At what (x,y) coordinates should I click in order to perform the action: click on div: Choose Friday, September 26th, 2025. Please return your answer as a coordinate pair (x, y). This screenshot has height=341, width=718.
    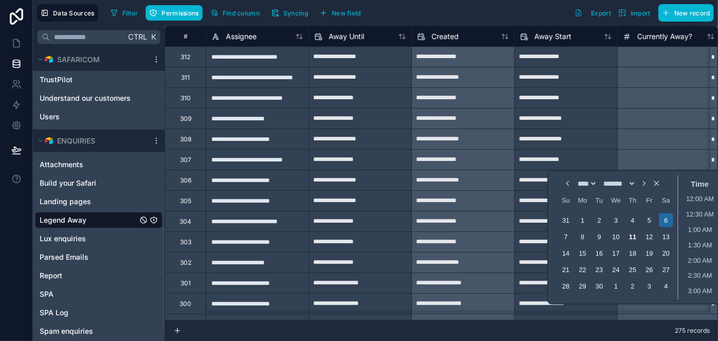
    Looking at the image, I should click on (649, 270).